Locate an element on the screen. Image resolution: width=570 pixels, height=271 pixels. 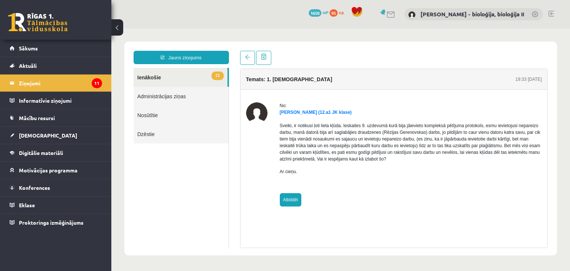
a: 11Ienākošie is located at coordinates (69, 49).